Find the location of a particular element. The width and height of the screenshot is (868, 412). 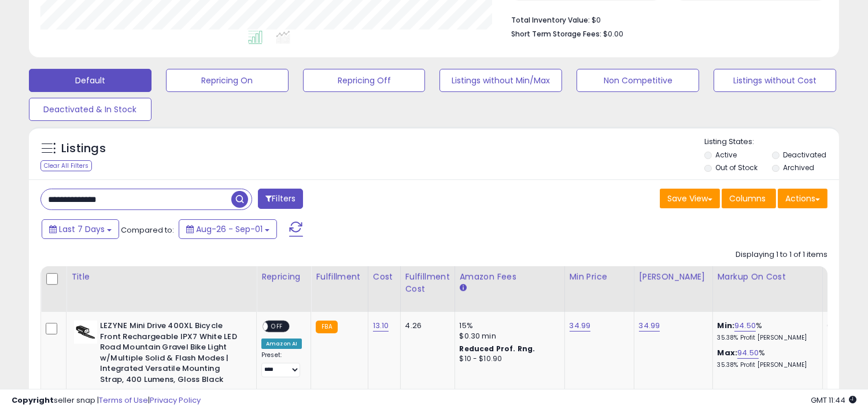

div: seller snap | | is located at coordinates (106, 400).